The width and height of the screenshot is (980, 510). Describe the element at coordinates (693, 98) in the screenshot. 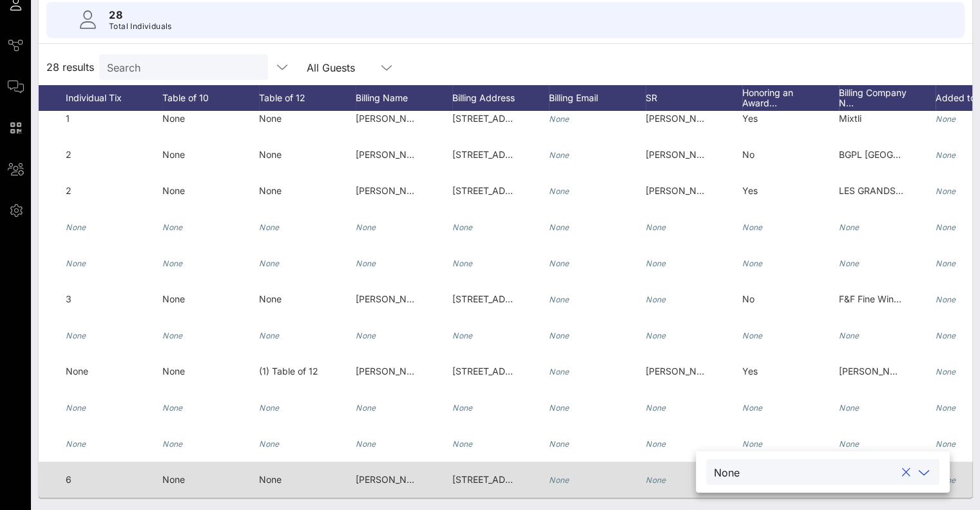

I see `div: SR` at that location.